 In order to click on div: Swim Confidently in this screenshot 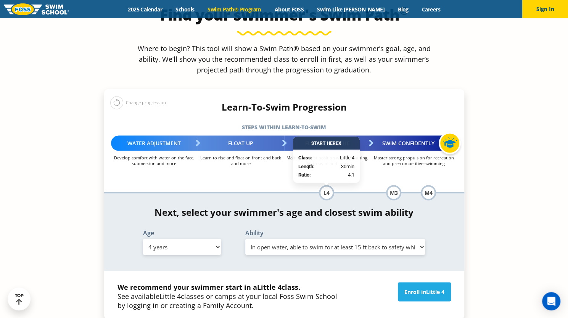, I will do `click(414, 143)`.